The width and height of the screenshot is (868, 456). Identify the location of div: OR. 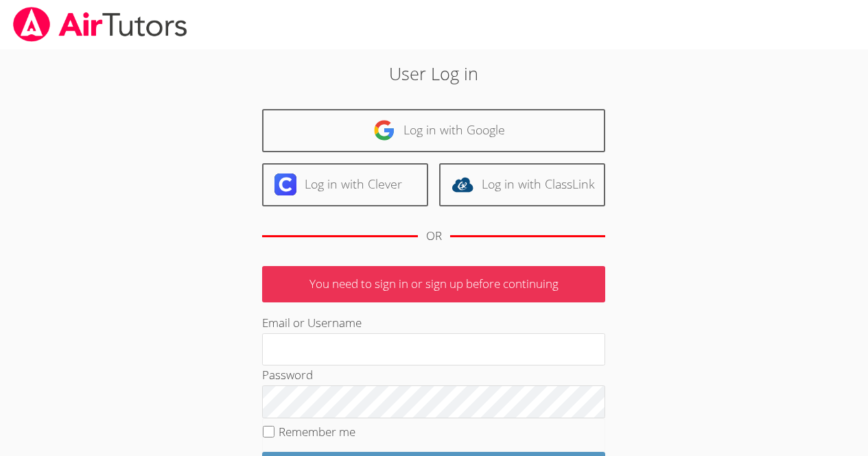
(434, 236).